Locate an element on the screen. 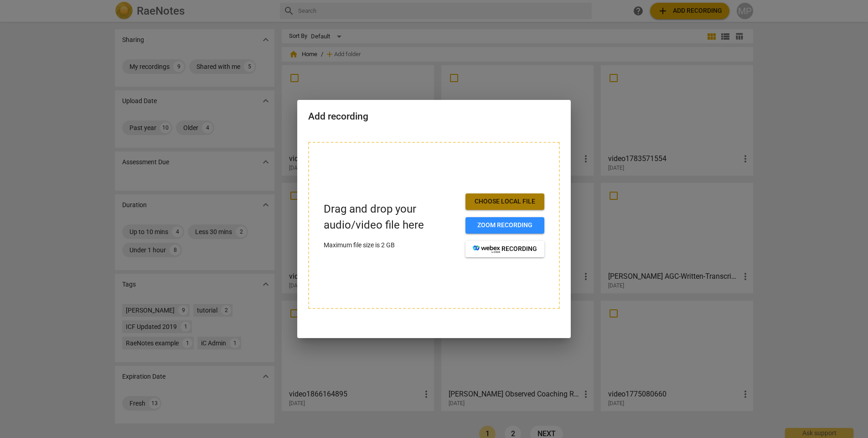  h2: Add recording is located at coordinates (434, 117).